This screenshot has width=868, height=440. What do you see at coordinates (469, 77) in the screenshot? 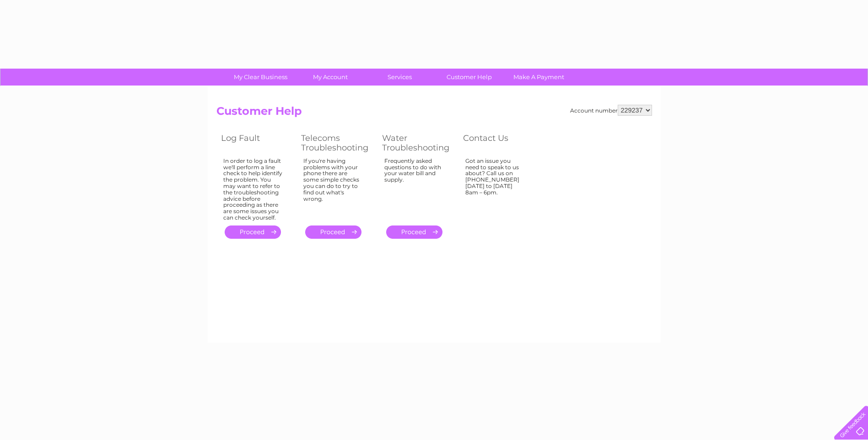
I see `a: Customer Help` at bounding box center [469, 77].